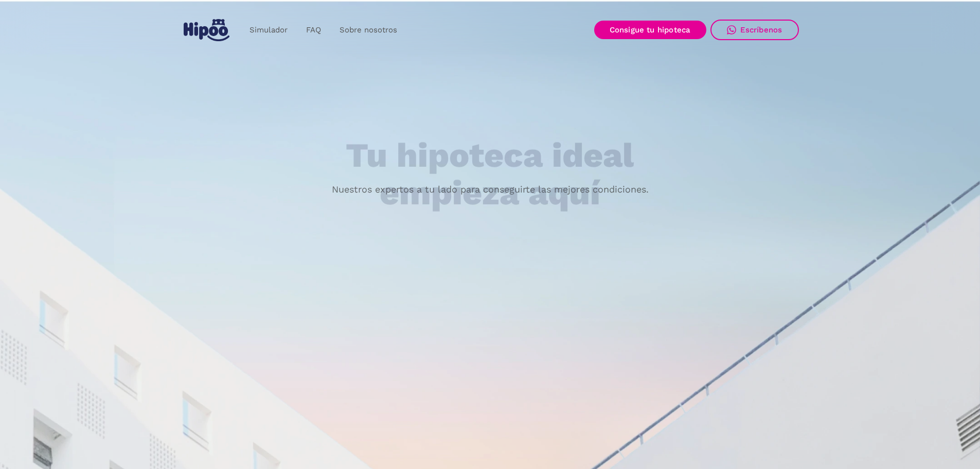 This screenshot has width=980, height=469. Describe the element at coordinates (490, 174) in the screenshot. I see `h1: Tu hipoteca ideal empieza aquí` at that location.